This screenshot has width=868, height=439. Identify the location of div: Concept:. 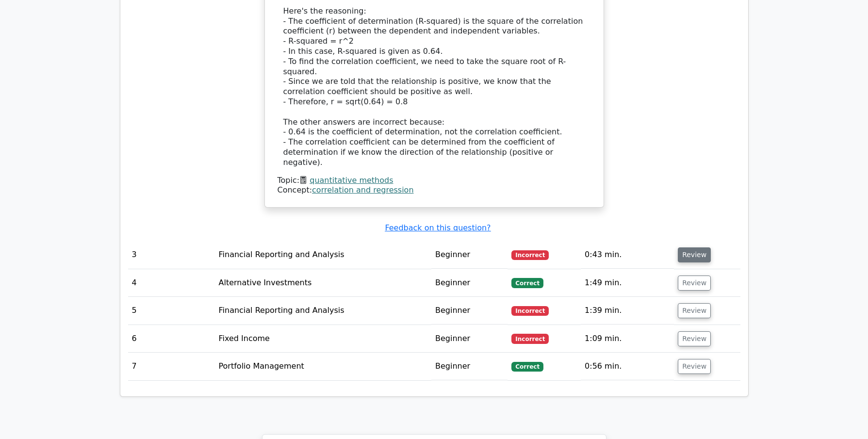
(434, 190).